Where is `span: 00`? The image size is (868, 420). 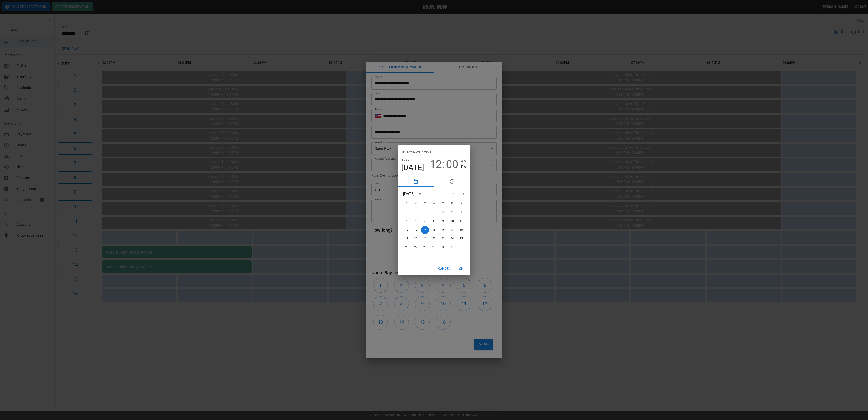 span: 00 is located at coordinates (452, 164).